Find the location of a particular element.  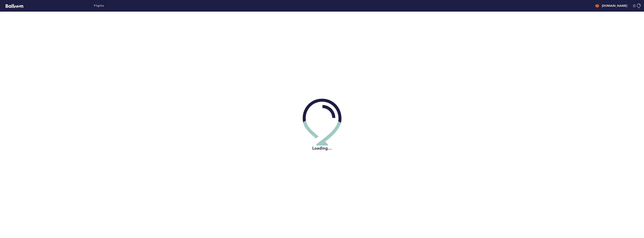

a: Flights is located at coordinates (99, 6).